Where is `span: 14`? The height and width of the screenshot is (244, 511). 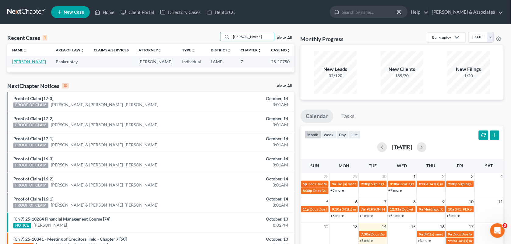
span: 14 is located at coordinates (384, 227).